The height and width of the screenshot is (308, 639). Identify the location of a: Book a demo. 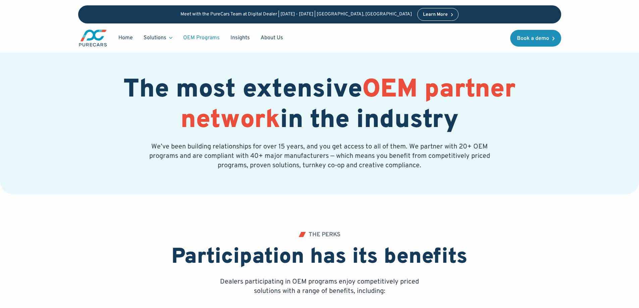
(536, 38).